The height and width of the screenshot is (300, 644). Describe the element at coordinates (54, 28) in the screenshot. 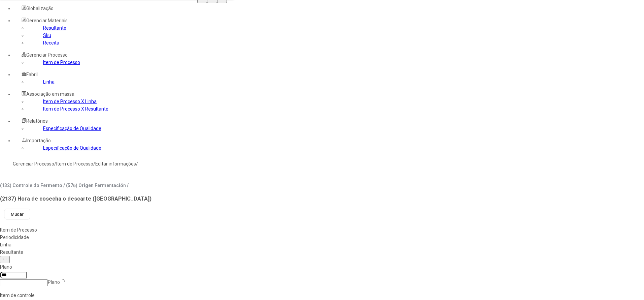

I see `a: Resultante` at that location.